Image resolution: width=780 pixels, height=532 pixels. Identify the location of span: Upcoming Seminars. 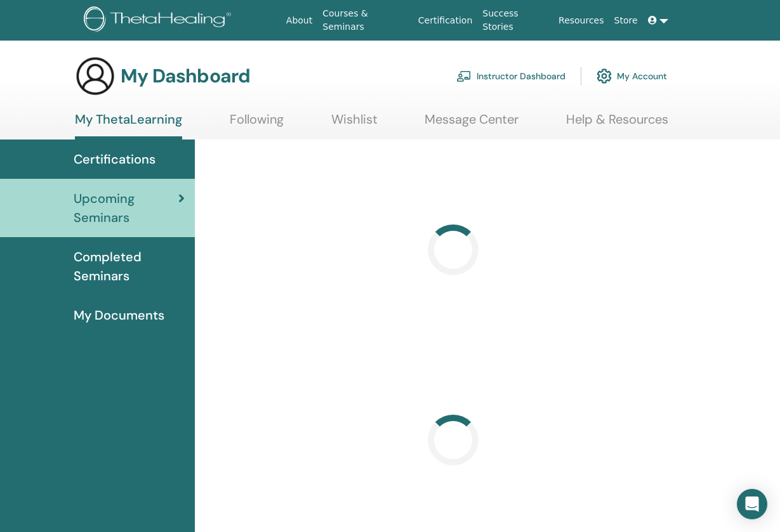
(125, 208).